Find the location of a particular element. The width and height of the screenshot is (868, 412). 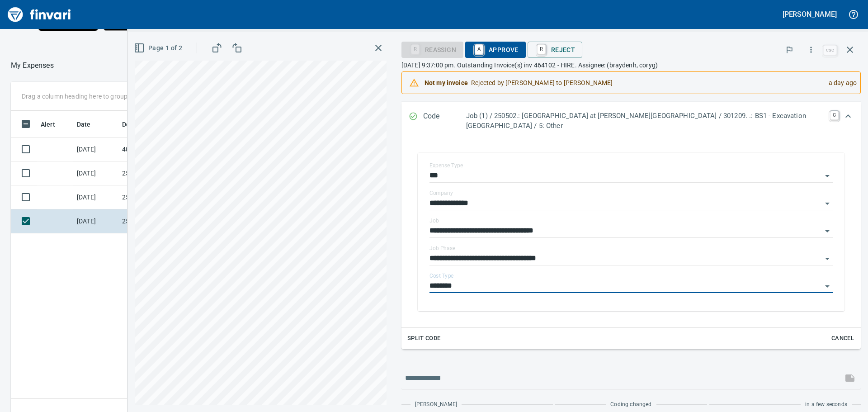

button: Split Code is located at coordinates (424, 338).